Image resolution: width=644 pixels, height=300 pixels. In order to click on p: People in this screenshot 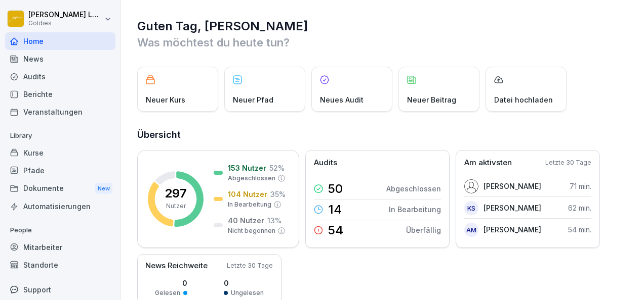, I will do `click(61, 231)`.